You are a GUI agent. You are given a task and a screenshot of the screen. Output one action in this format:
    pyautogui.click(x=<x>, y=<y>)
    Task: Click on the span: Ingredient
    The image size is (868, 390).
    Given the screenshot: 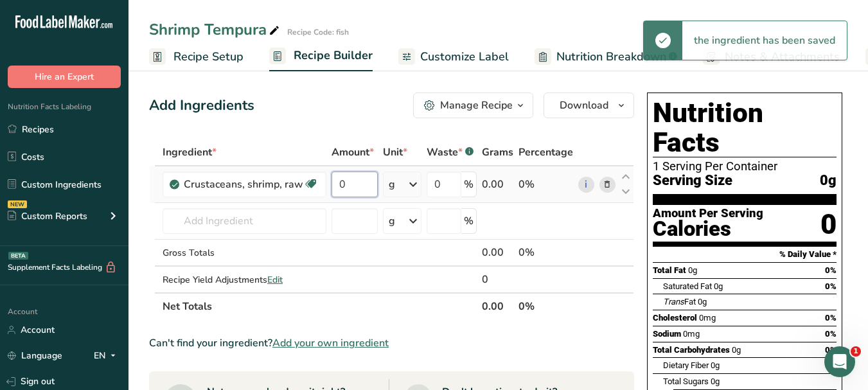 What is the action you would take?
    pyautogui.click(x=189, y=152)
    